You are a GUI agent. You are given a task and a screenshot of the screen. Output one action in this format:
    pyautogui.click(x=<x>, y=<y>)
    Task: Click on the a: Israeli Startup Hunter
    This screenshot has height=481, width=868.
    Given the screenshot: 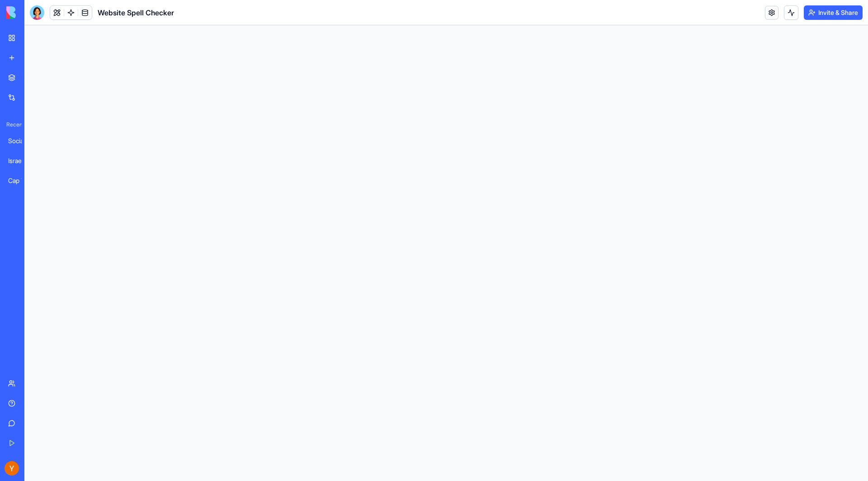 What is the action you would take?
    pyautogui.click(x=20, y=161)
    